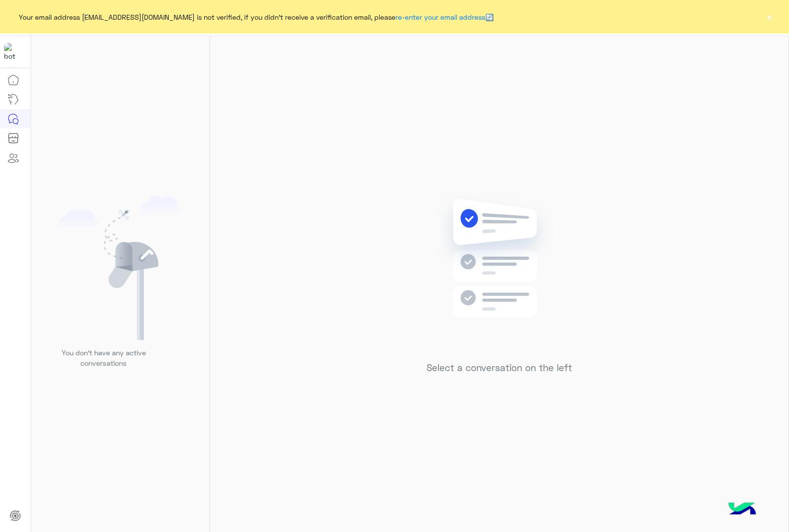  What do you see at coordinates (440, 17) in the screenshot?
I see `a: re-enter your email address` at bounding box center [440, 17].